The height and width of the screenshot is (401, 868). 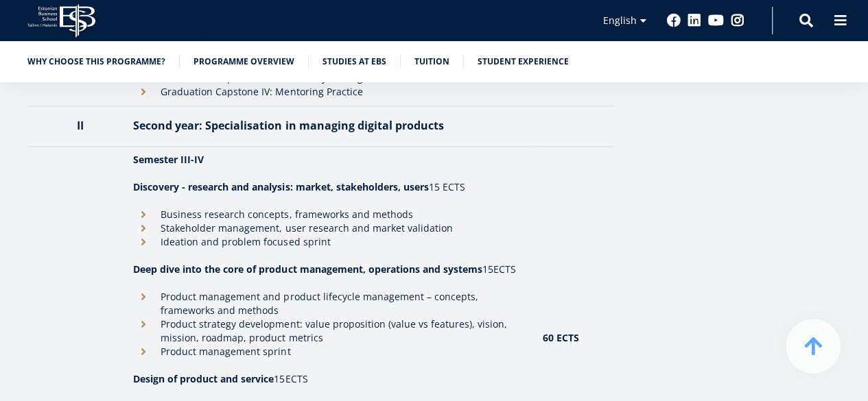 What do you see at coordinates (331, 351) in the screenshot?
I see `li: Product management sprint` at bounding box center [331, 351].